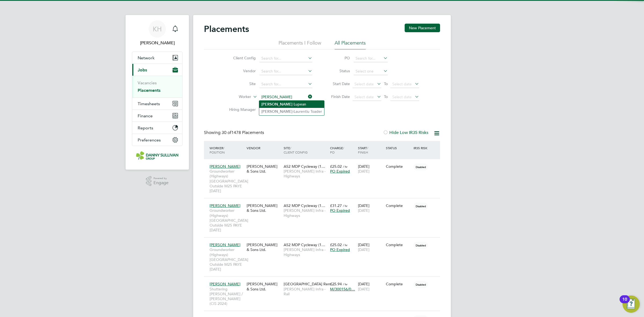  What do you see at coordinates (398, 148) in the screenshot?
I see `div: Status` at bounding box center [398, 148].